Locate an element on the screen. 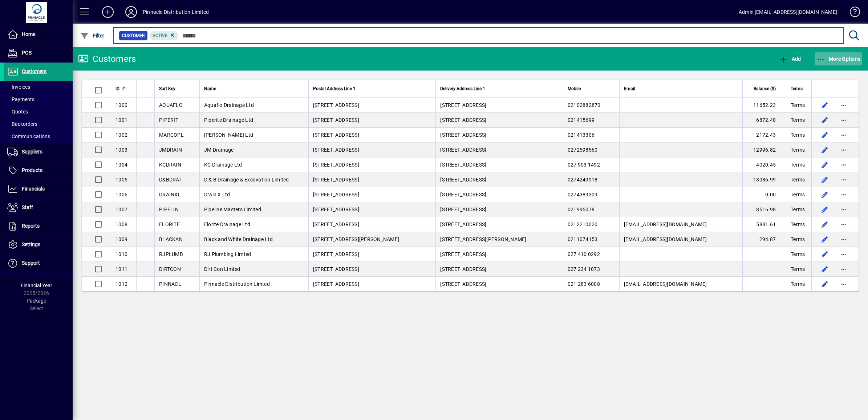 The image size is (868, 420). a: Reports is located at coordinates (38, 226).